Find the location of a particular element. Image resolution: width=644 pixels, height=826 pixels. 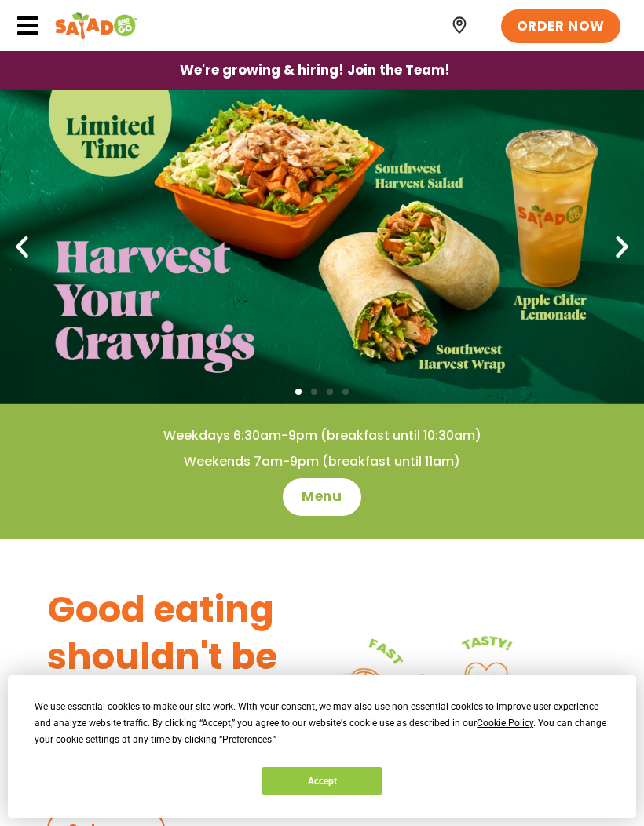

button: Accept is located at coordinates (322, 780).